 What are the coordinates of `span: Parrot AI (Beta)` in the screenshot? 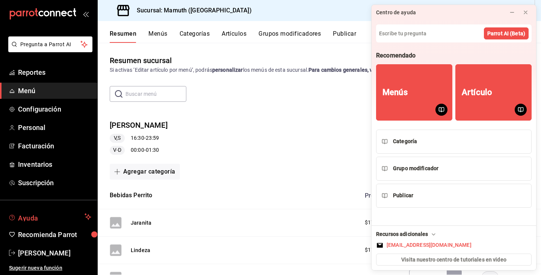 It's located at (506, 33).